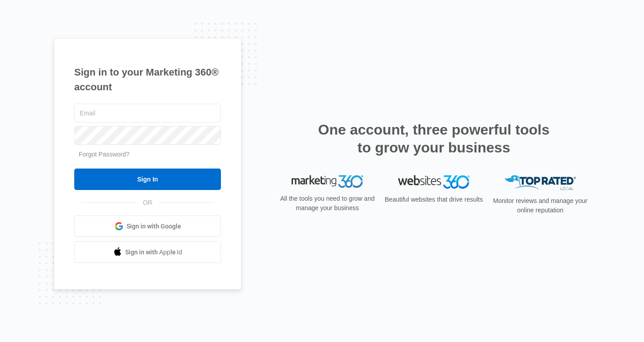 Image resolution: width=644 pixels, height=342 pixels. Describe the element at coordinates (148, 252) in the screenshot. I see `a: Sign in with Apple Id` at that location.